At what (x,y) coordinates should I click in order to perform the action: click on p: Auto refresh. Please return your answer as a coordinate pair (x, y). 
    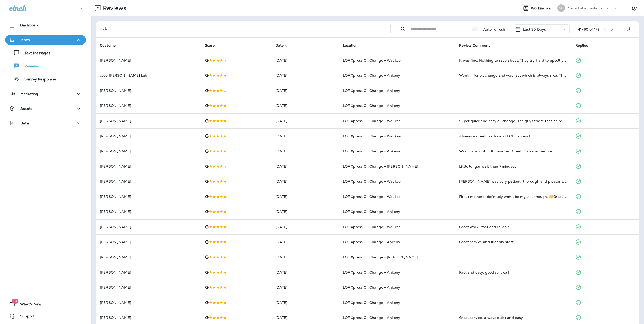
    Looking at the image, I should click on (494, 30).